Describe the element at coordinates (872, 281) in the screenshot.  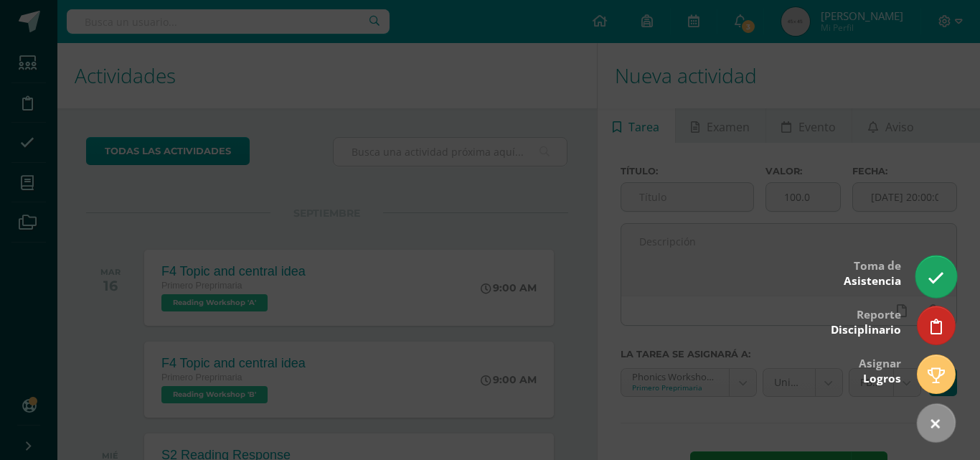
I see `span: Asistencia` at that location.